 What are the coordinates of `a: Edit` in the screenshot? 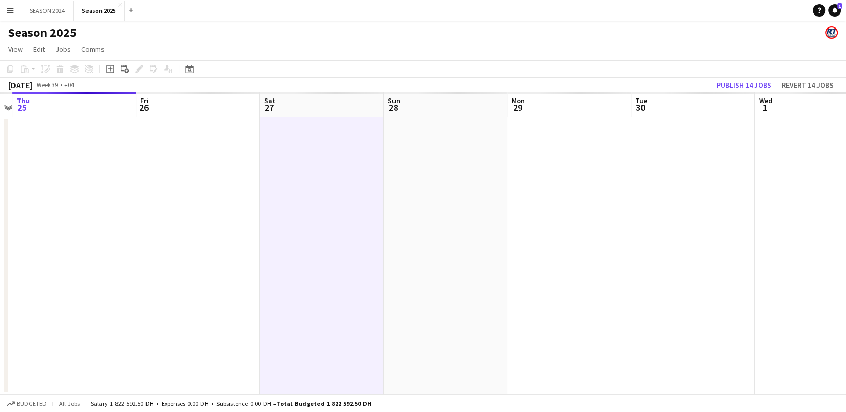 It's located at (39, 49).